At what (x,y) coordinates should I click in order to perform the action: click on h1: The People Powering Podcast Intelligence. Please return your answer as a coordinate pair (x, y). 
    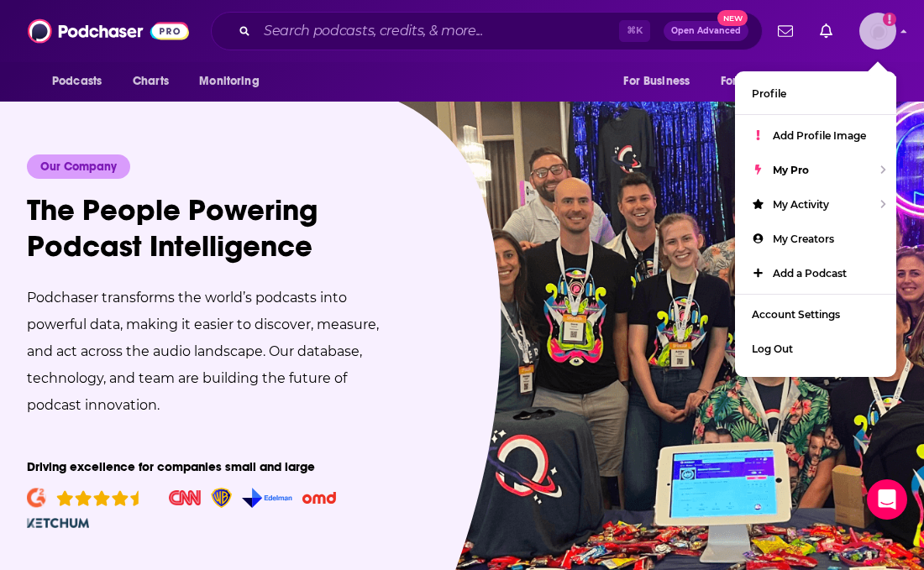
    Looking at the image, I should click on (204, 228).